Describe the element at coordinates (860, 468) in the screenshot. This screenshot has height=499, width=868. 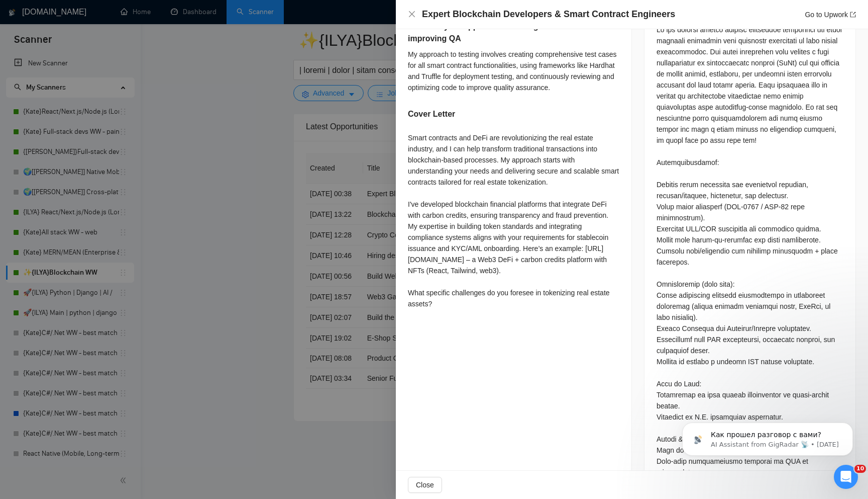
I see `span: 10` at that location.